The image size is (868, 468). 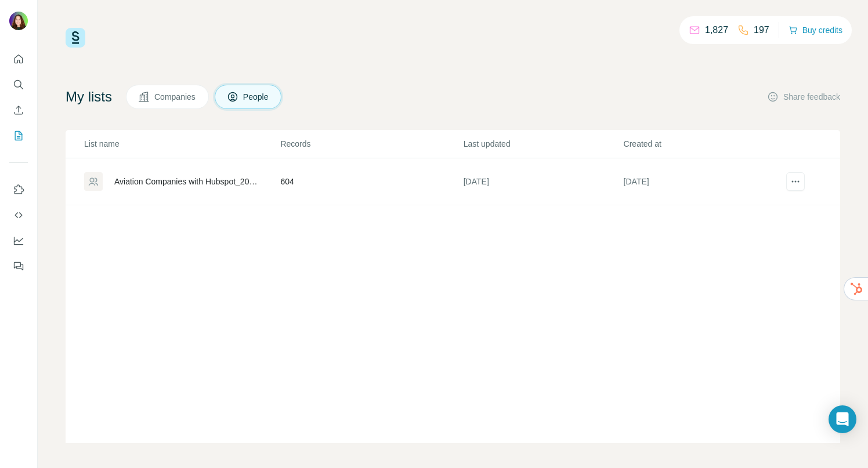 What do you see at coordinates (182, 144) in the screenshot?
I see `p: List name` at bounding box center [182, 144].